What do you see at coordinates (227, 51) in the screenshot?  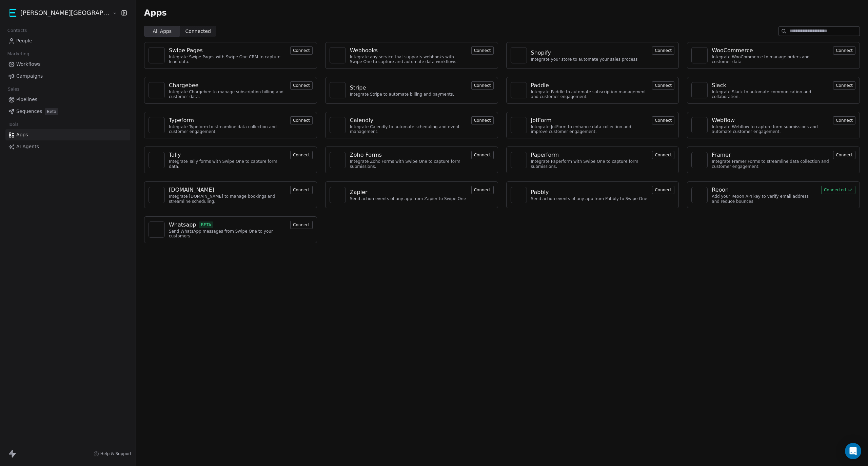 I see `a: Swipe Pages` at bounding box center [227, 51].